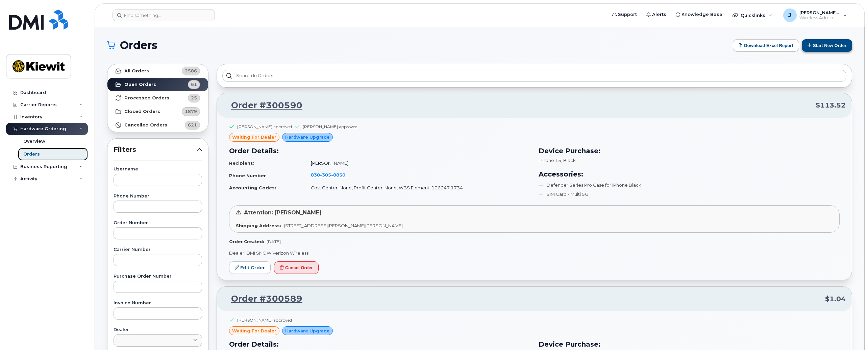 Image resolution: width=868 pixels, height=350 pixels. I want to click on a: Closed Orders1879, so click(158, 111).